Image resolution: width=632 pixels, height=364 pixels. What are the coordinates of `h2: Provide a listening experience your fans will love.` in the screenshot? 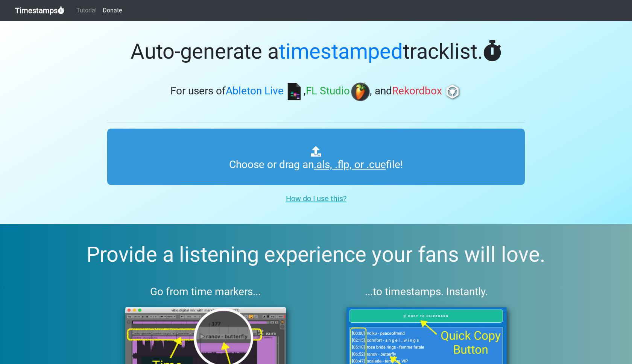 It's located at (316, 255).